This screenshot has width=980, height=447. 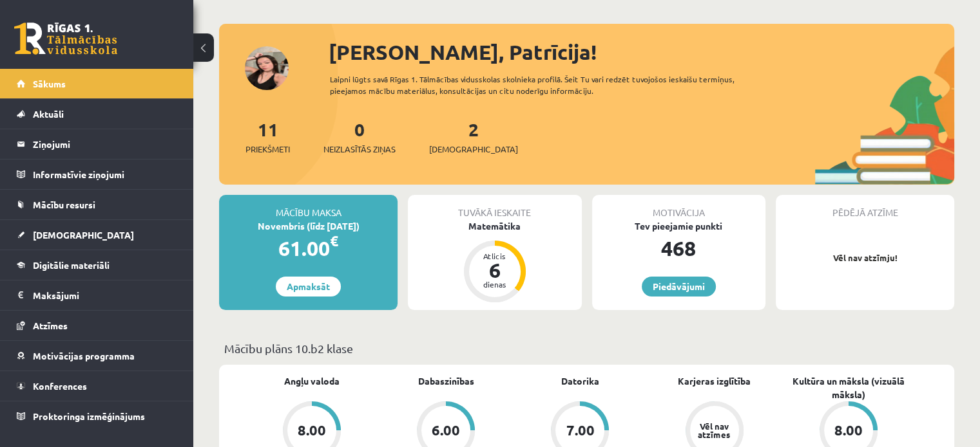 What do you see at coordinates (97, 144) in the screenshot?
I see `a: Ziņojumi` at bounding box center [97, 144].